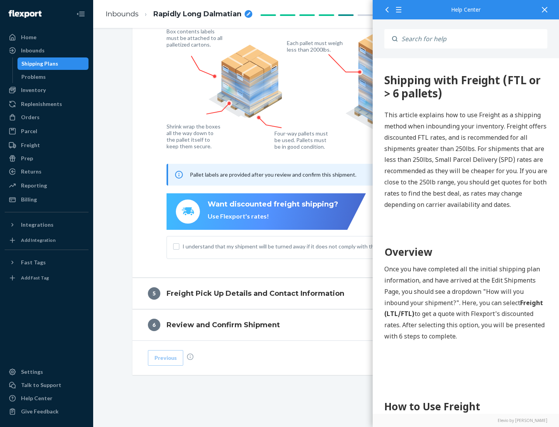 The height and width of the screenshot is (427, 559). Describe the element at coordinates (273, 216) in the screenshot. I see `div: Use Flexport's rates!` at that location.